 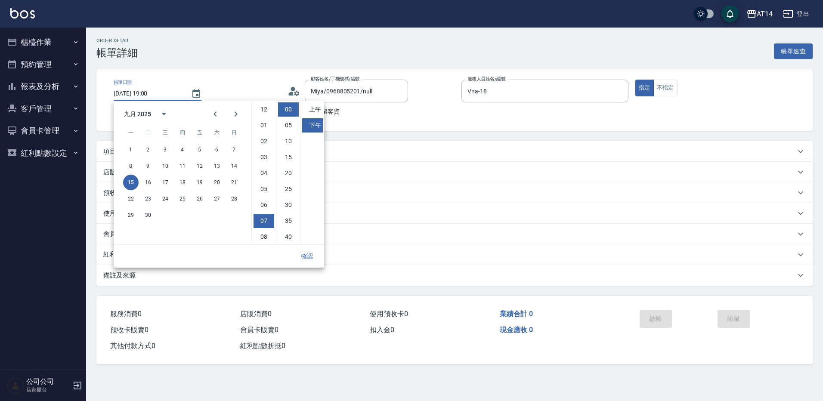 What do you see at coordinates (454, 275) in the screenshot?
I see `div: 備註及來源` at bounding box center [454, 275].